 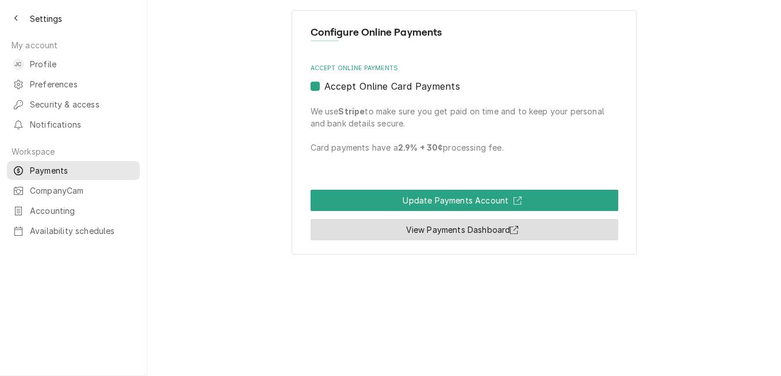 I want to click on a: Update Payments Account, so click(x=464, y=200).